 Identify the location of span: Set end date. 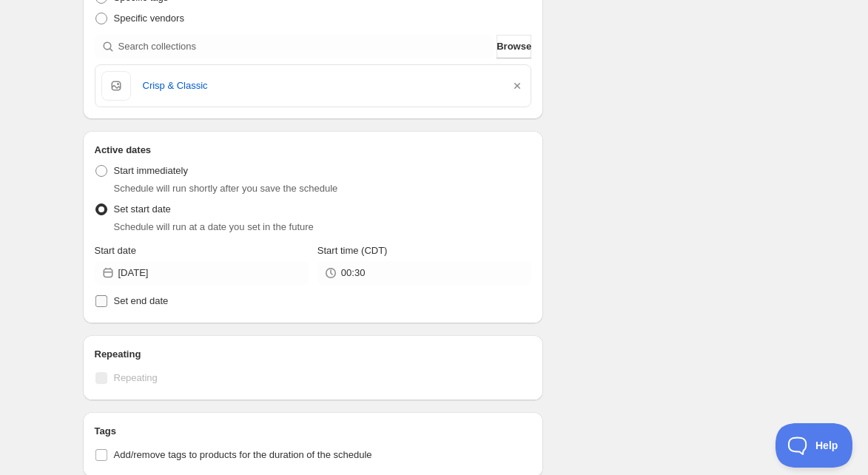
(142, 300).